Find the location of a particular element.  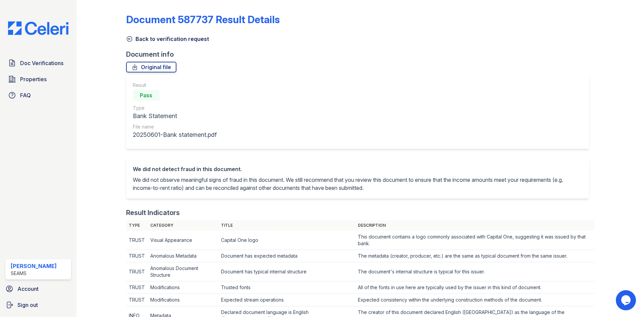

a: Document 587737 Result Details is located at coordinates (203, 19).